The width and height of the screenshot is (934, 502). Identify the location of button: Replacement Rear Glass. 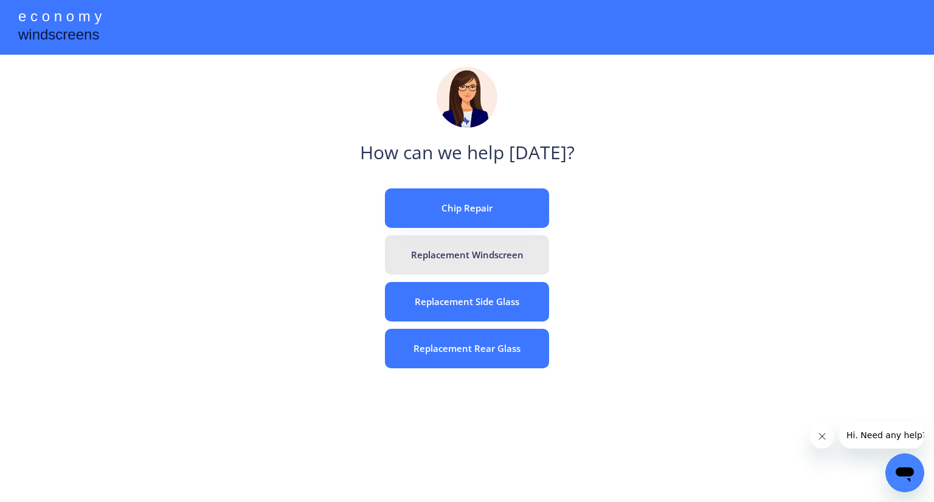
(467, 348).